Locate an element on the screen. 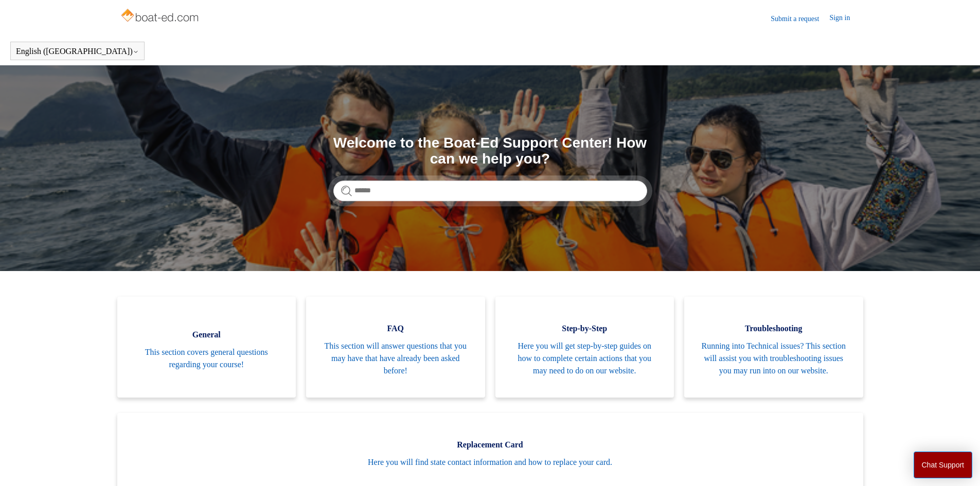 This screenshot has height=486, width=980. span: Running into Technical issues? This section will assist you with troubleshooting issues you may r... is located at coordinates (774, 359).